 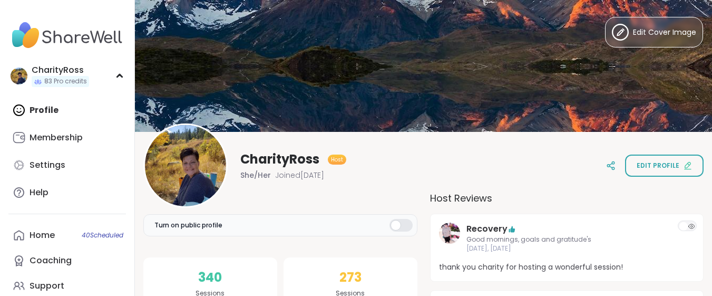 What do you see at coordinates (47, 286) in the screenshot?
I see `div: Support` at bounding box center [47, 286].